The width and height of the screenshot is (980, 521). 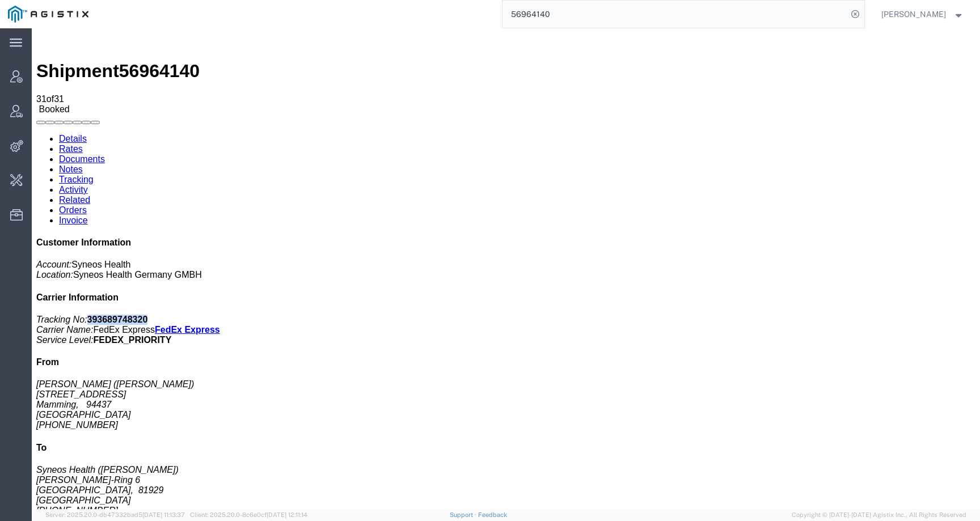 I want to click on span: Server: 2025.20.0-db47332bad5, so click(x=115, y=515).